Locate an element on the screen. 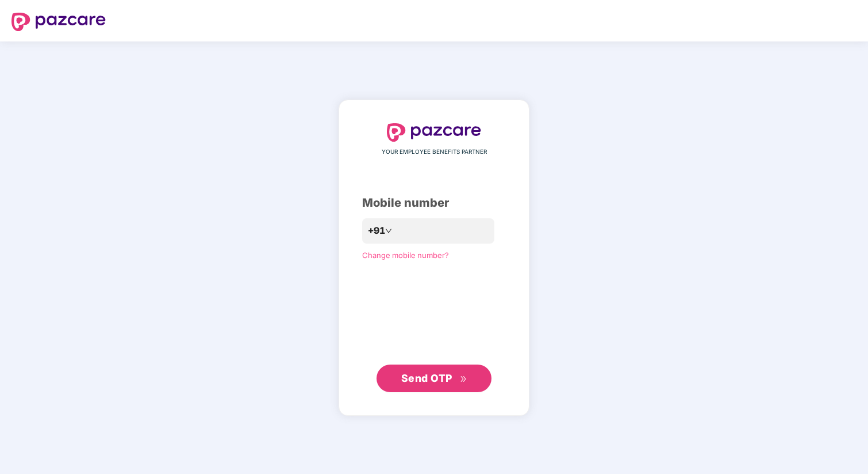 The height and width of the screenshot is (474, 868). span: +91 is located at coordinates (376, 230).